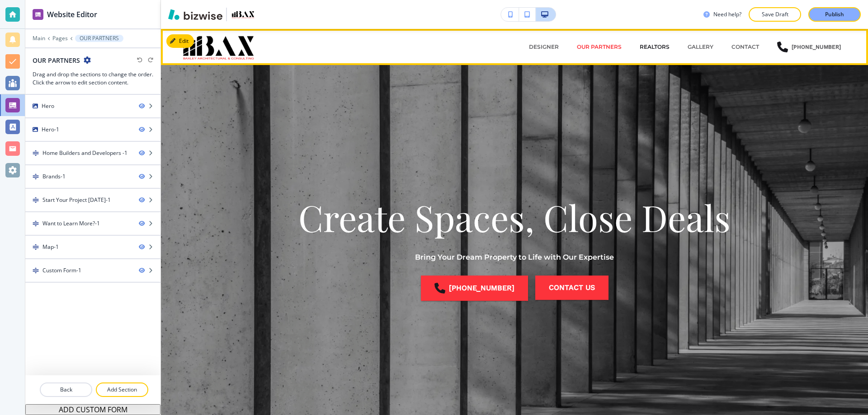  I want to click on p: GALLERY, so click(701, 47).